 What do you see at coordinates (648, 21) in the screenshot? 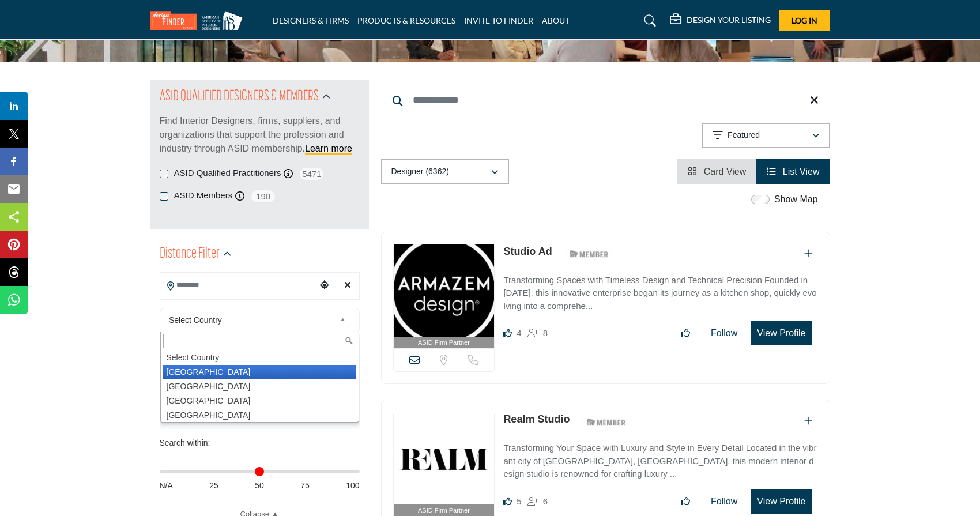
I see `a: Search` at bounding box center [648, 21].